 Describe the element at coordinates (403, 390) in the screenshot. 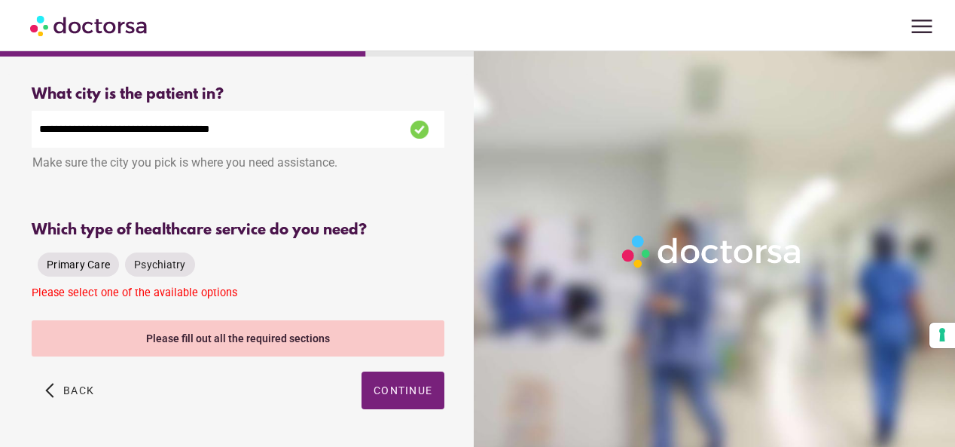

I see `button: Continue` at that location.